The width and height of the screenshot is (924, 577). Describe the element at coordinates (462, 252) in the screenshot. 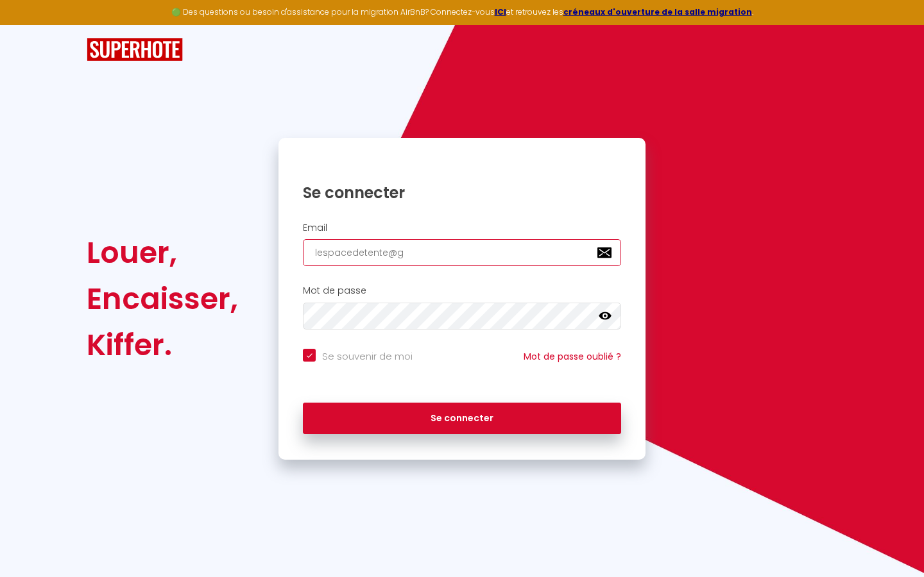

I see `input: Ton Email` at that location.